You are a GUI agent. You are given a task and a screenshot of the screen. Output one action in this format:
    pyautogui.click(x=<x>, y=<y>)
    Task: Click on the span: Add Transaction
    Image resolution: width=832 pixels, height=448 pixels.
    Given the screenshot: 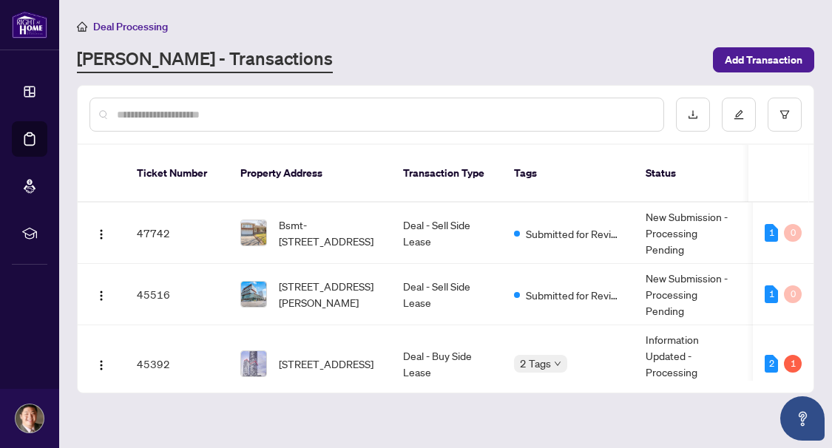 What is the action you would take?
    pyautogui.click(x=763, y=60)
    